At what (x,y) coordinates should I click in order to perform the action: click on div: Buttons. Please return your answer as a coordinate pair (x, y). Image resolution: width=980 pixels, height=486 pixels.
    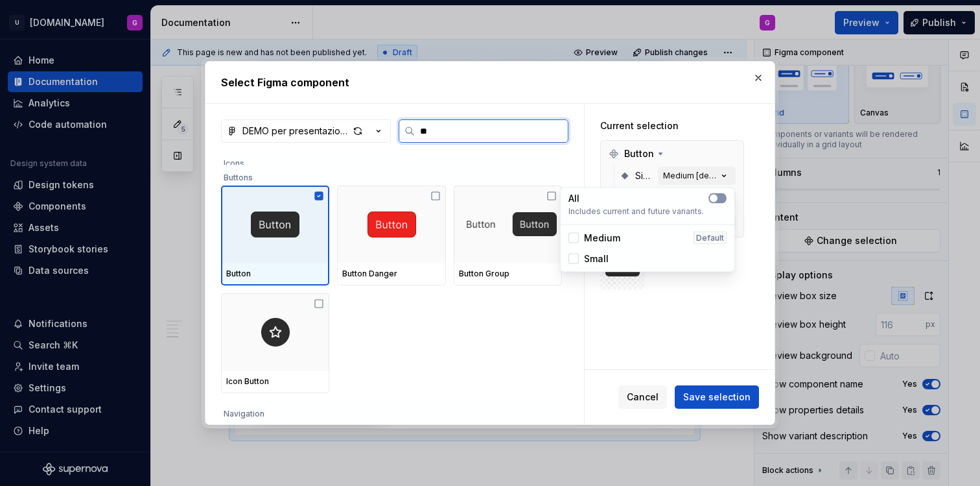
    Looking at the image, I should click on (391, 175).